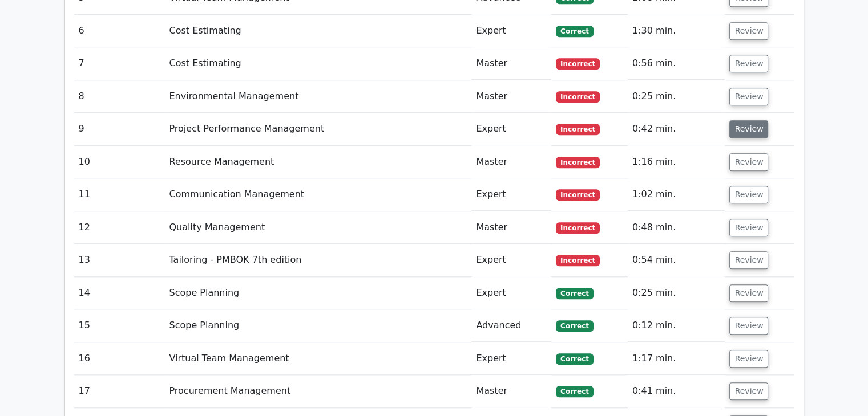 The image size is (868, 416). I want to click on td: 17, so click(119, 391).